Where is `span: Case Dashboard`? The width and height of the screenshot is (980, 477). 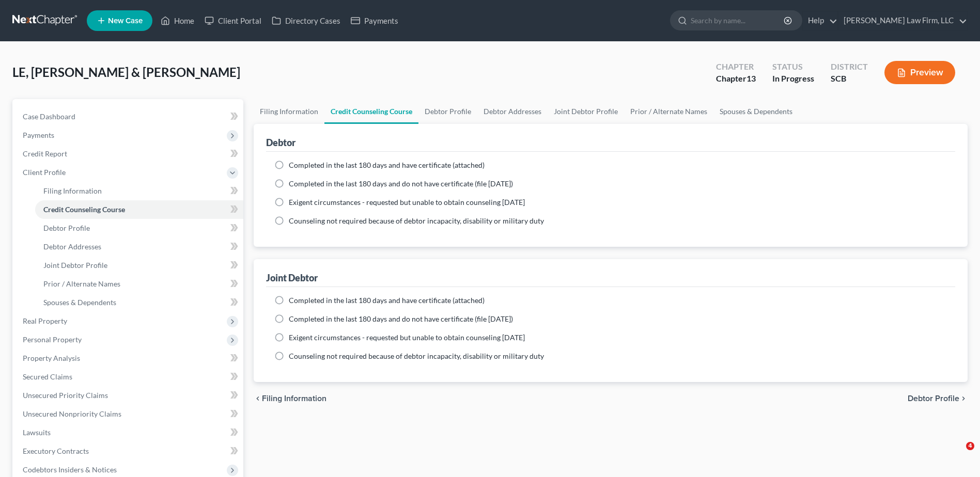
span: Case Dashboard is located at coordinates (49, 116).